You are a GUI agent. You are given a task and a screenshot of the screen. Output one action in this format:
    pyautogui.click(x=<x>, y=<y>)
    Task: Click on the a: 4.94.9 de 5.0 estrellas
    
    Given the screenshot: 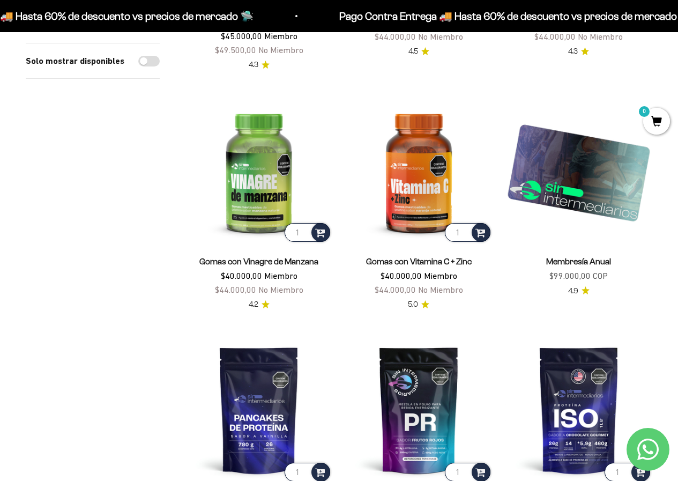 What is the action you would take?
    pyautogui.click(x=579, y=291)
    